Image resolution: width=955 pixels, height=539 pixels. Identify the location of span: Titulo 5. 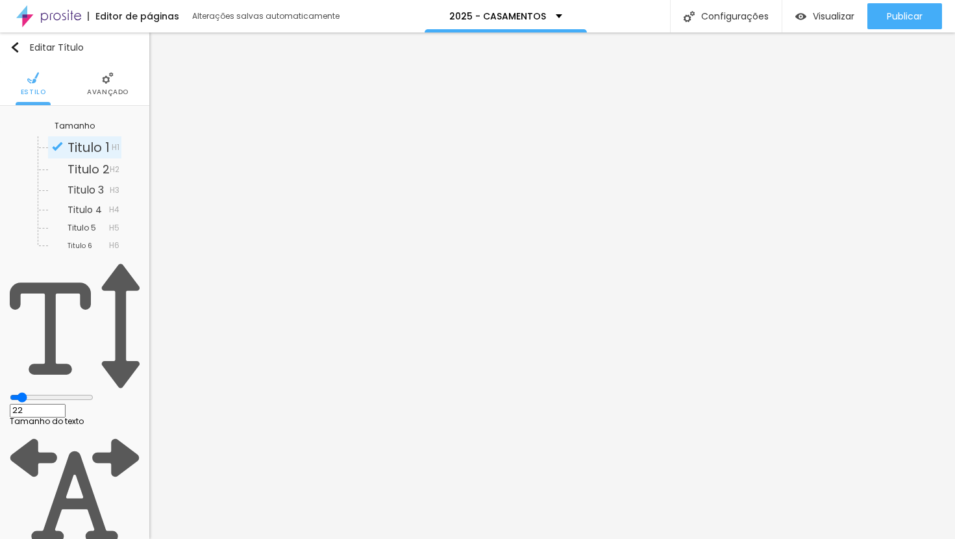
(82, 227).